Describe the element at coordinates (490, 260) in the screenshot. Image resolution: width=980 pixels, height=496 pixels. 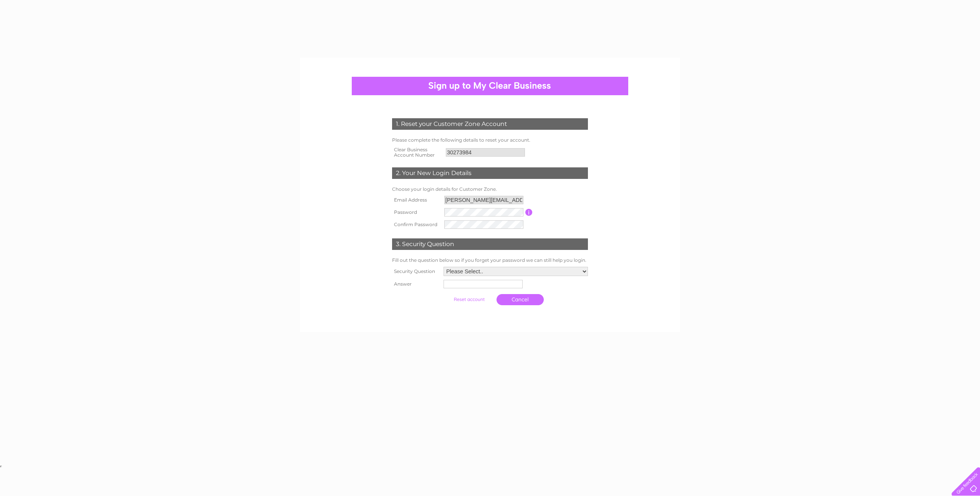
I see `td: Fill out the question below so if you forget your password we can still help you login.` at that location.